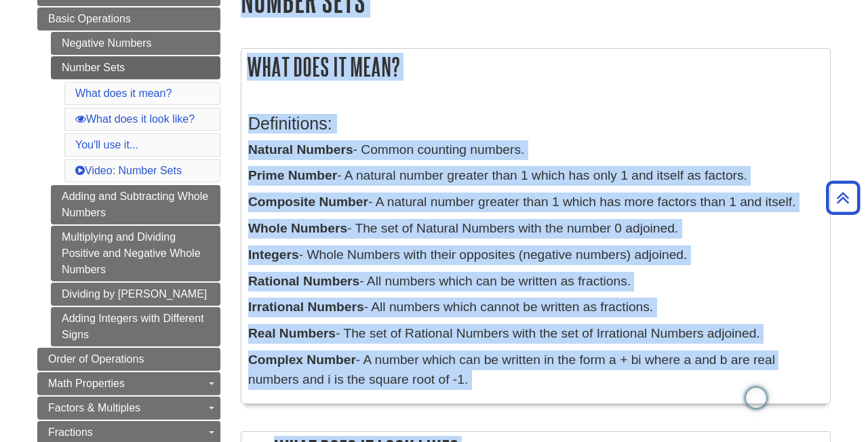 The image size is (868, 442). What do you see at coordinates (306, 307) in the screenshot?
I see `b: Irrational Numbers` at bounding box center [306, 307].